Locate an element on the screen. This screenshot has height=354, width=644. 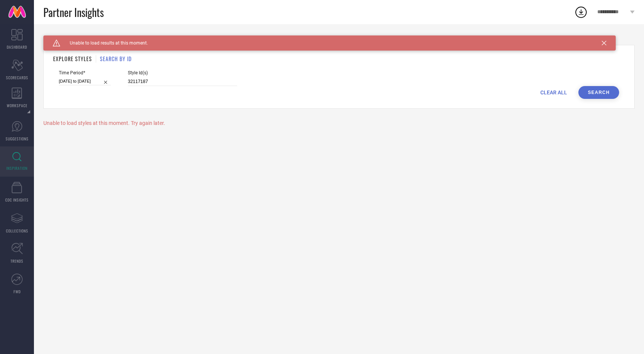
div: Open download list is located at coordinates (581, 12).